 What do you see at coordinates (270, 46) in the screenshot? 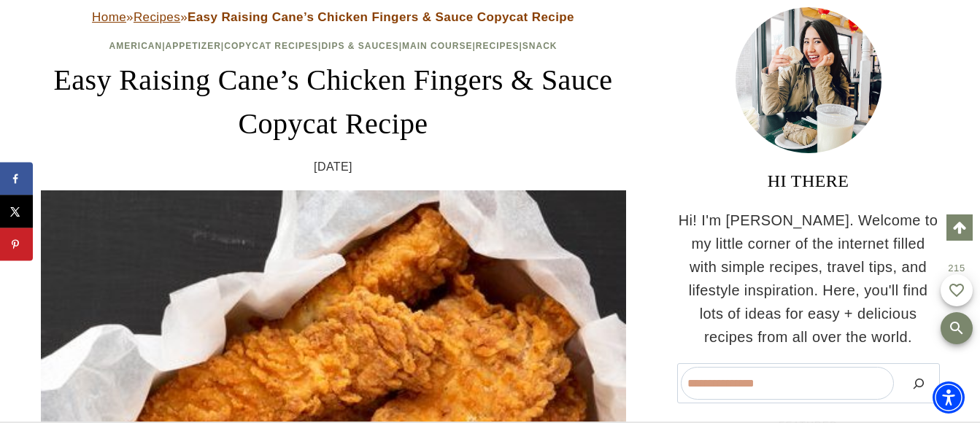
I see `a: Copycat Recipes` at bounding box center [270, 46].